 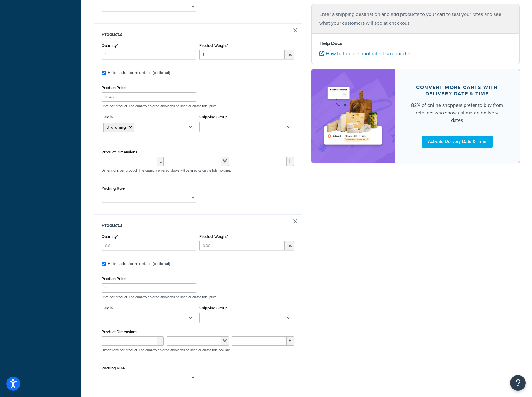 What do you see at coordinates (518, 383) in the screenshot?
I see `button: Open Resource Center` at bounding box center [518, 383].